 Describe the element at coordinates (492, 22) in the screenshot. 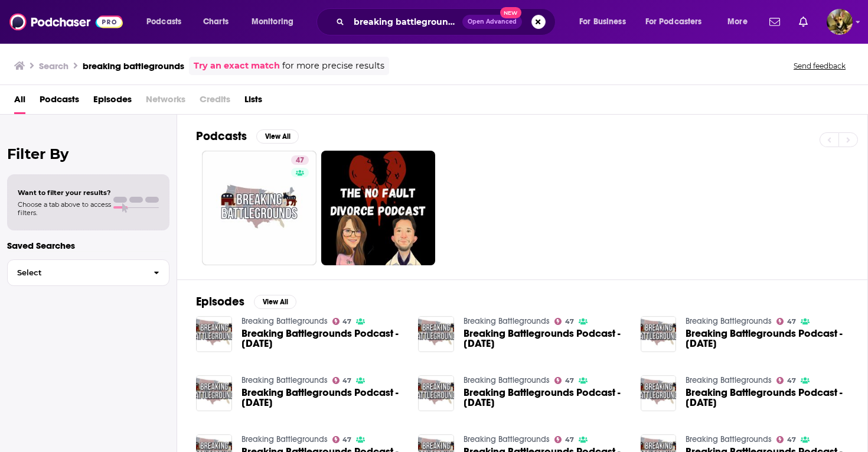

I see `button: Open AdvancedNew` at that location.